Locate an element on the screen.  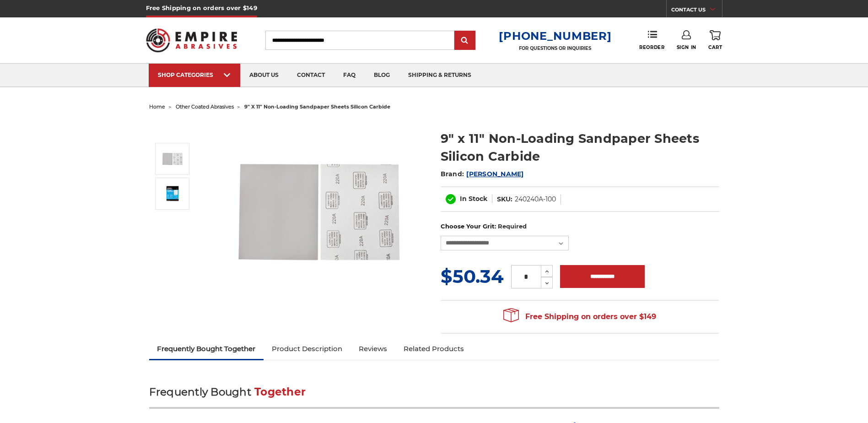
p: FOR QUESTIONS OR INQUIRIES is located at coordinates (555, 48).